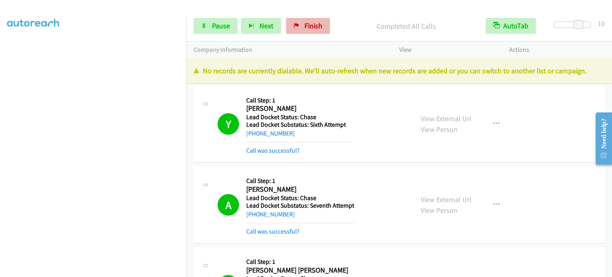 The image size is (612, 277). I want to click on a: Pause, so click(216, 26).